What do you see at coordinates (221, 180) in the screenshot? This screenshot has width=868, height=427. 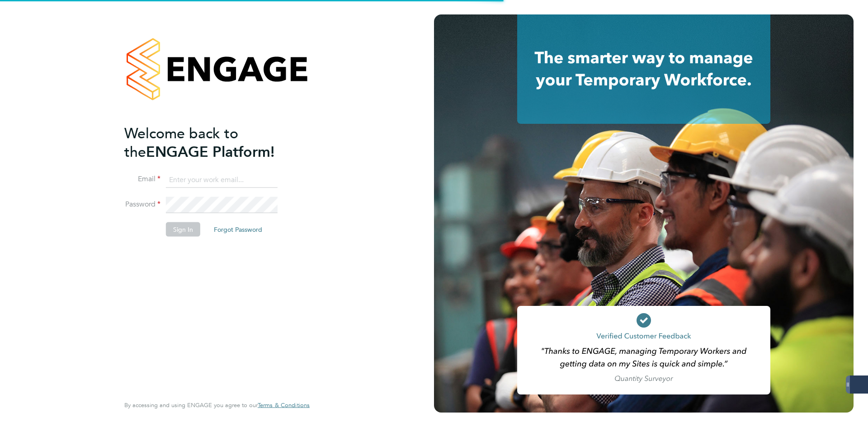 I see `input: Enter your work email...` at bounding box center [221, 180].